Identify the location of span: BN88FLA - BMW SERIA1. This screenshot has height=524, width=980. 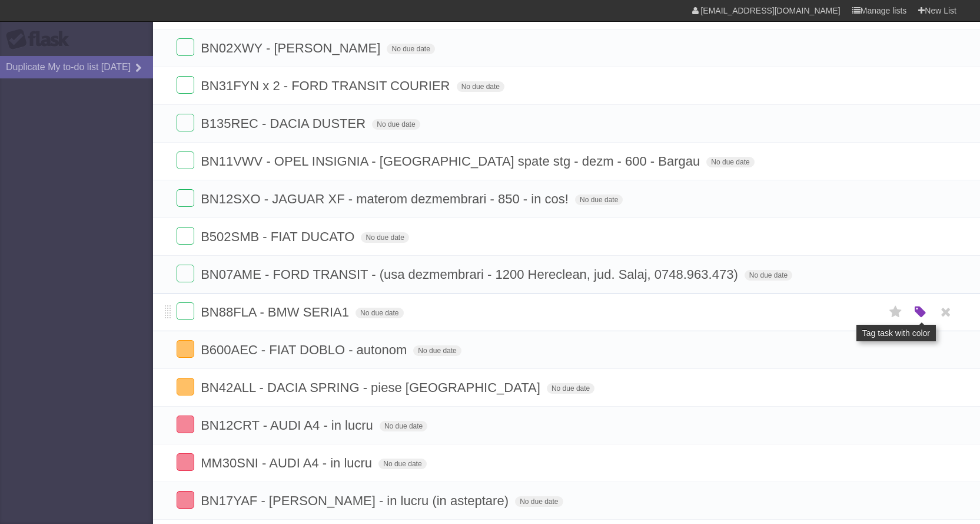
(276, 311).